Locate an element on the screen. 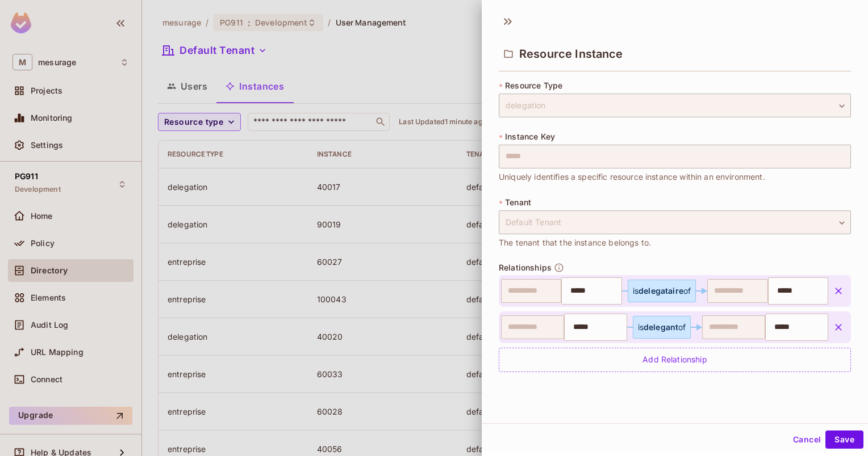 The width and height of the screenshot is (868, 456). span: Instance Key is located at coordinates (530, 137).